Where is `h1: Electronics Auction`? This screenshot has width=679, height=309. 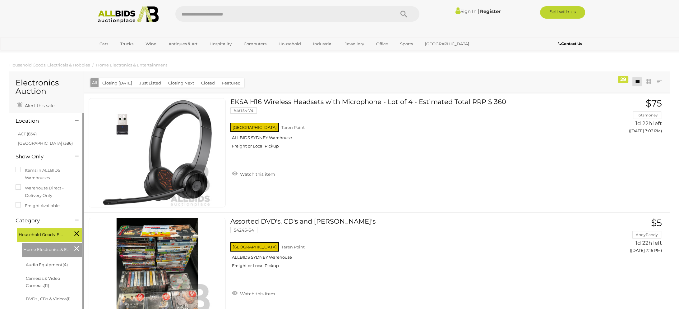
h1: Electronics Auction is located at coordinates (46, 87).